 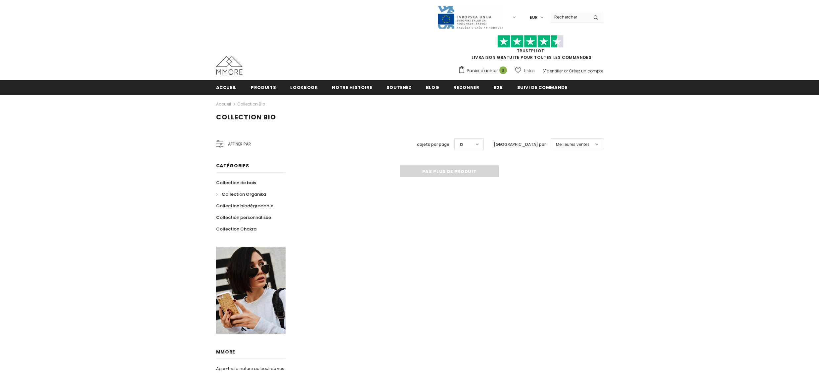 What do you see at coordinates (399, 87) in the screenshot?
I see `span: soutenez` at bounding box center [399, 87].